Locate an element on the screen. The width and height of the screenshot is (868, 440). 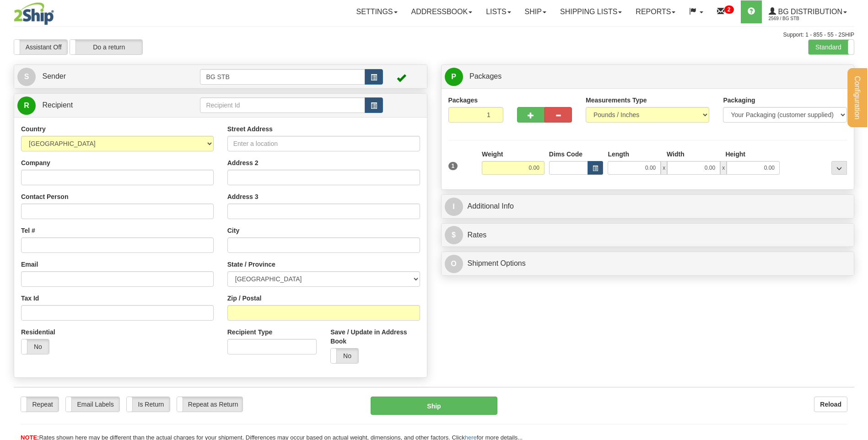
label: Length is located at coordinates (618, 154).